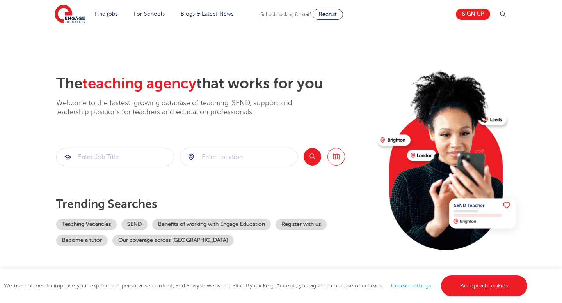  I want to click on p: Welcome to the fastest-growing database of teaching, SEND, support and leadership positions for t..., so click(185, 108).